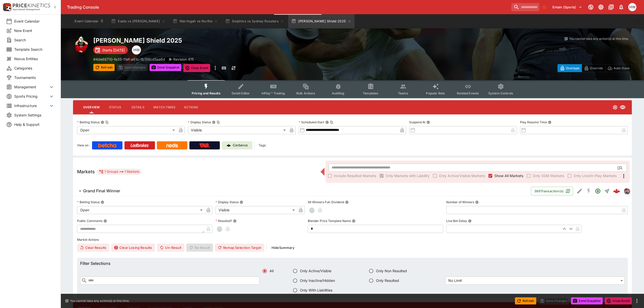 This screenshot has width=644, height=308. I want to click on button: Live Bet Delay, so click(470, 220).